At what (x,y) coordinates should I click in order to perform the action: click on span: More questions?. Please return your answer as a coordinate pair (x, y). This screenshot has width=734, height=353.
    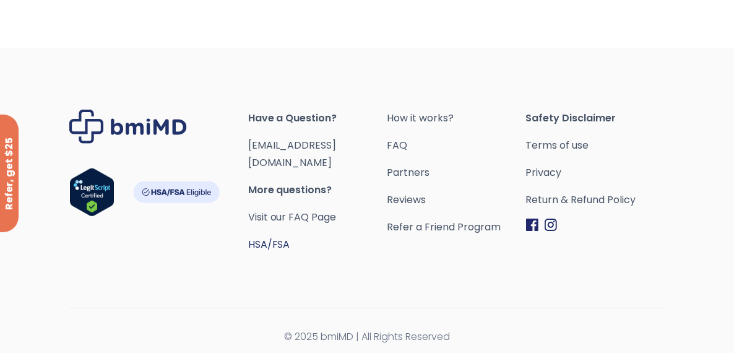
    Looking at the image, I should click on (318, 190).